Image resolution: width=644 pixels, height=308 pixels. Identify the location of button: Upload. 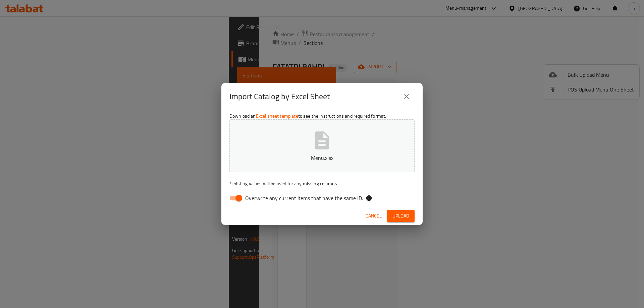
(401, 216).